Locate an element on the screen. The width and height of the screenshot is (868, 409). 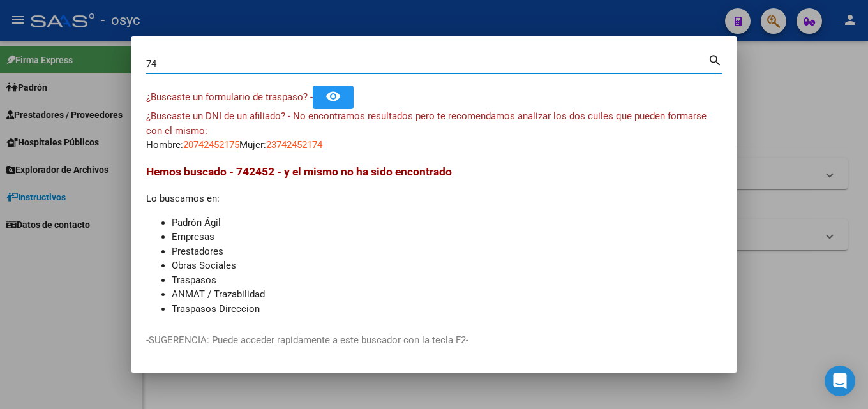
li: Traspasos is located at coordinates (447, 280).